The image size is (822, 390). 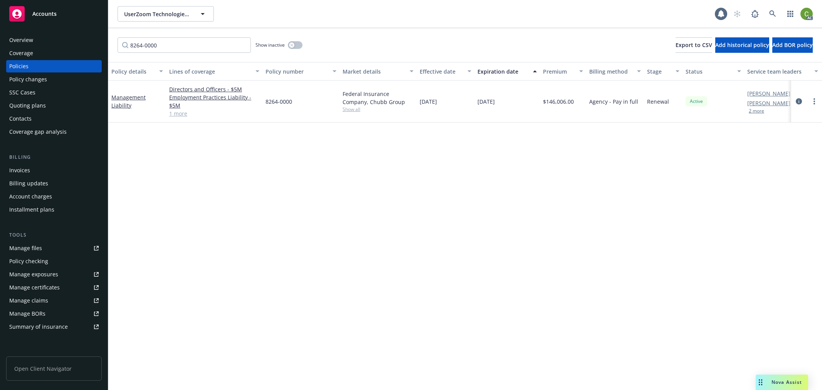 What do you see at coordinates (615, 71) in the screenshot?
I see `button: Billing method` at bounding box center [615, 71].